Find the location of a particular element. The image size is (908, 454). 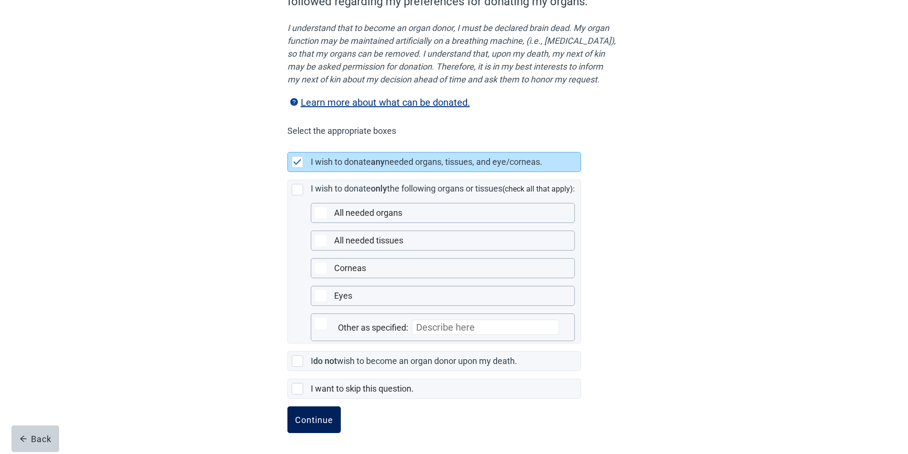

label: Eyes is located at coordinates (343, 295).